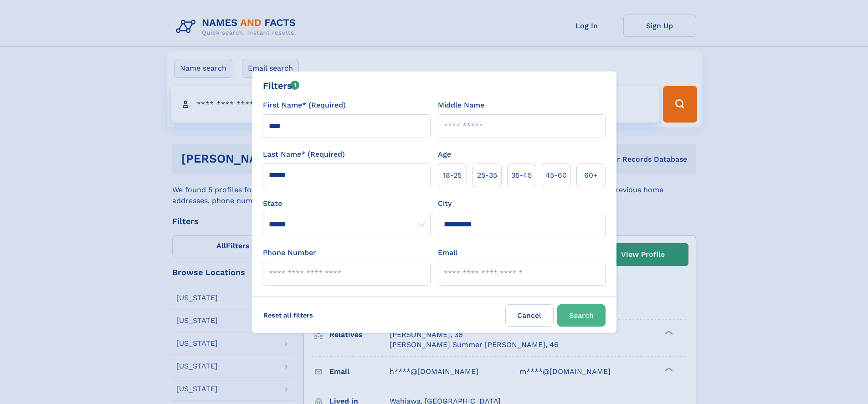 Image resolution: width=868 pixels, height=404 pixels. I want to click on label: First Name* (Required), so click(304, 106).